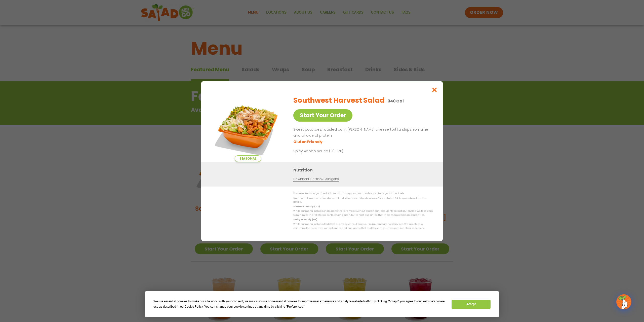  What do you see at coordinates (194, 307) in the screenshot?
I see `span: Cookie Policy` at bounding box center [194, 307].